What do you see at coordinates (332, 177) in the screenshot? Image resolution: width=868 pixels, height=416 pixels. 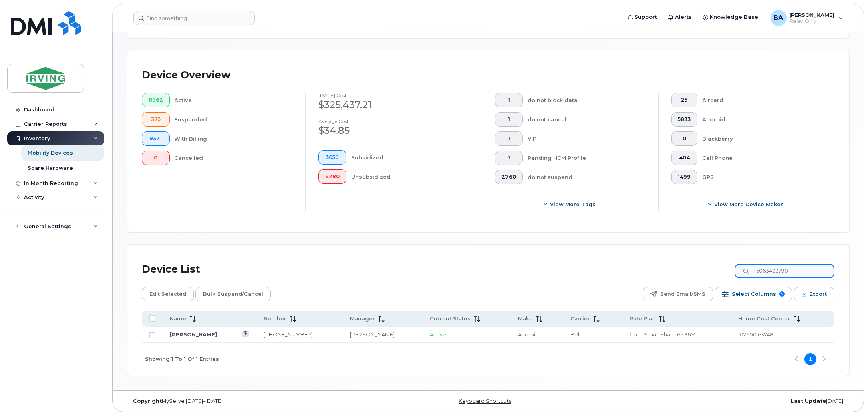 I see `span: 6280` at bounding box center [332, 177].